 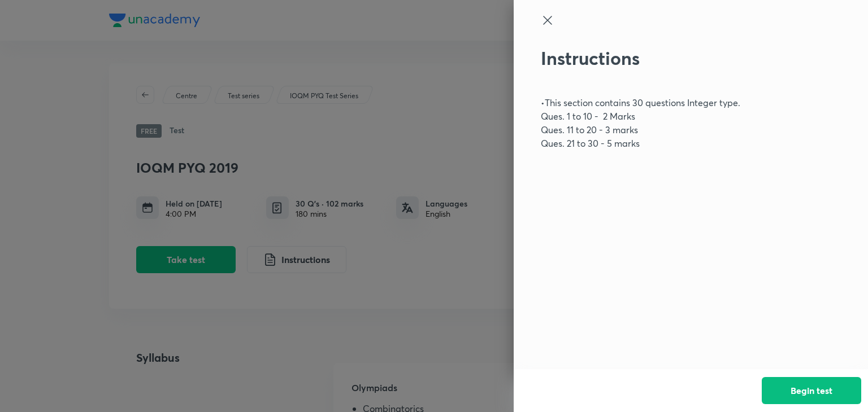 What do you see at coordinates (672, 143) in the screenshot?
I see `p: Ques. 21 to 30 - 5 marks` at bounding box center [672, 143].